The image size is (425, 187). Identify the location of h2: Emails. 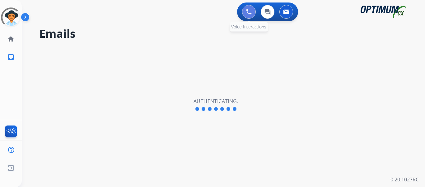
(225, 34).